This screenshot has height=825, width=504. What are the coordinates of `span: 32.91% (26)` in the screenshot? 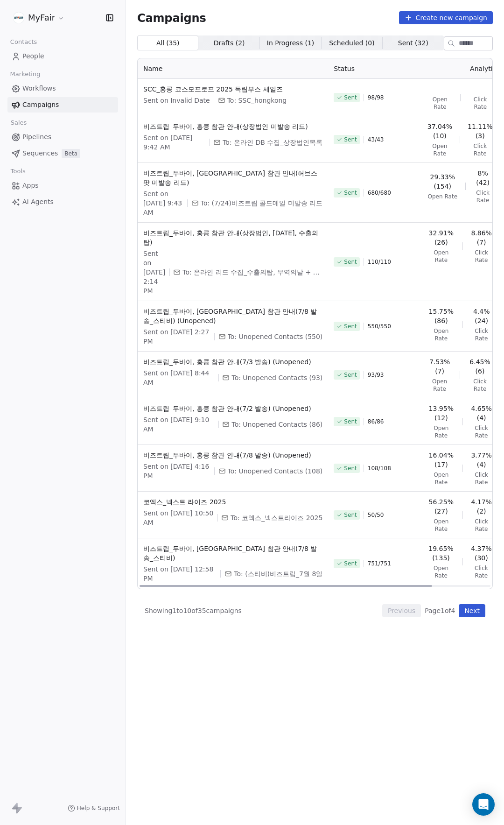 It's located at (441, 238).